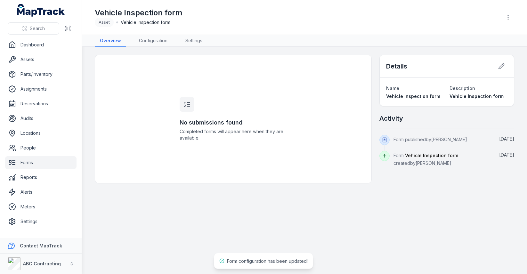  Describe the element at coordinates (110, 41) in the screenshot. I see `a: Overview` at that location.